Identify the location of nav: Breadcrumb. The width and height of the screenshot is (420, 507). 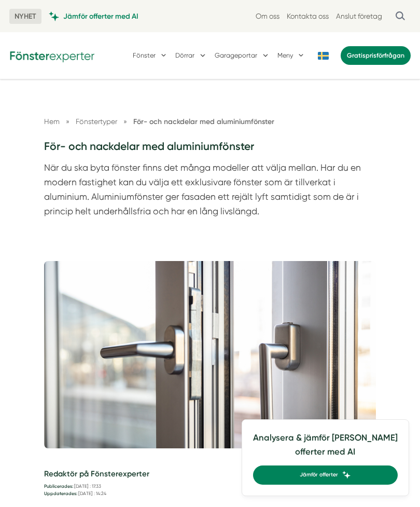
(210, 121).